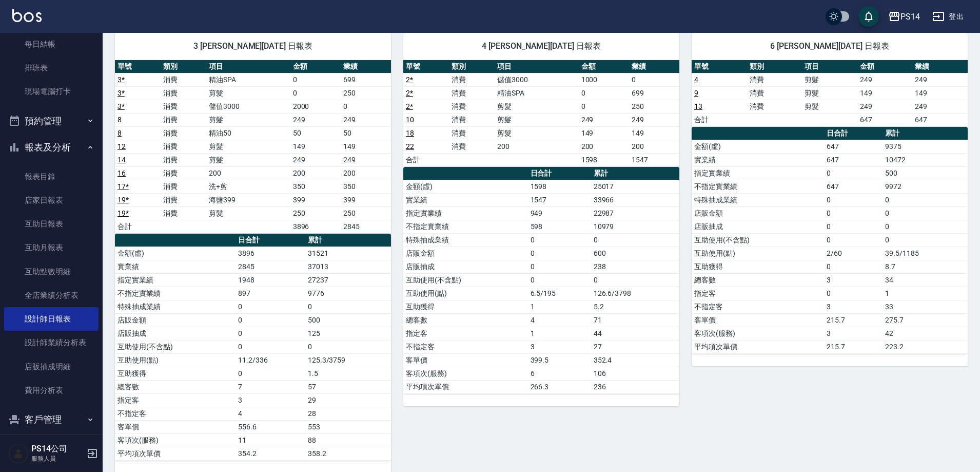 This screenshot has height=472, width=980. Describe the element at coordinates (52, 224) in the screenshot. I see `a: 互助日報表` at that location.